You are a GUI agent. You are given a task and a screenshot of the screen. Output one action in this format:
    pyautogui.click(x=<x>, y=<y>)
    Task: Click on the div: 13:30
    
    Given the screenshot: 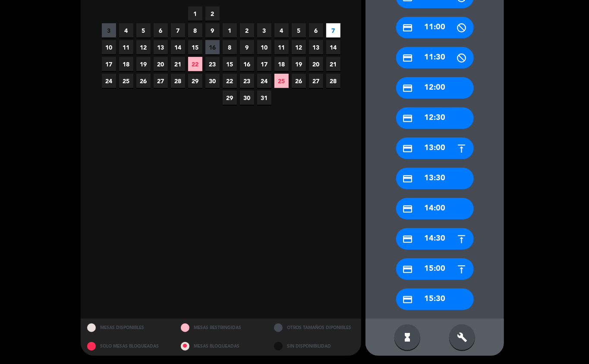 What is the action you would take?
    pyautogui.click(x=435, y=179)
    